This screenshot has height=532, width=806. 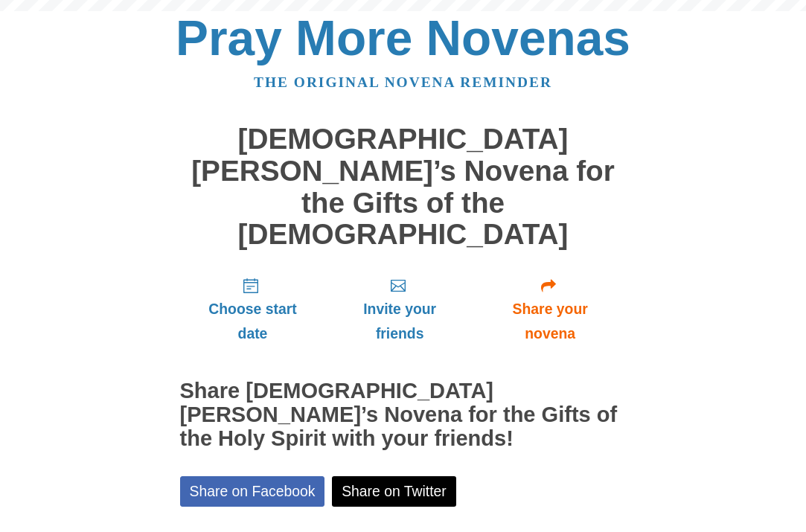 What do you see at coordinates (253, 309) in the screenshot?
I see `a: Choose start date` at bounding box center [253, 309].